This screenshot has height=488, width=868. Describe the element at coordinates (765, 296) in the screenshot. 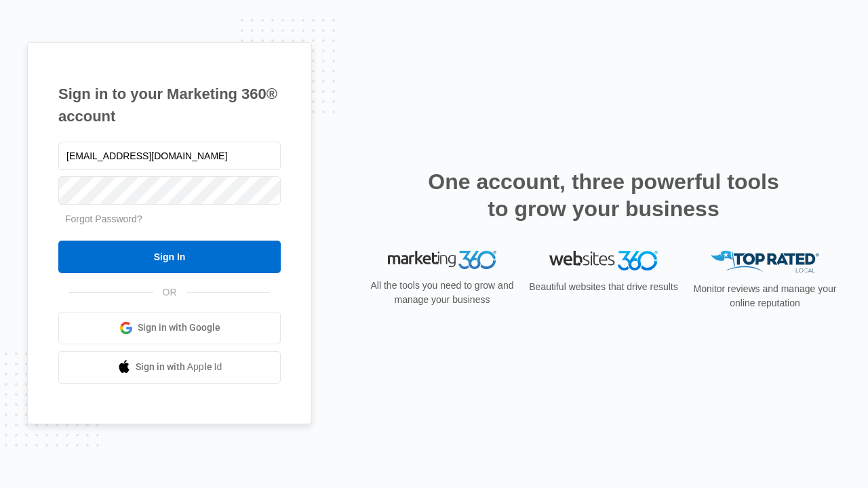

I see `p: Monitor reviews and manage your online reputation` at that location.